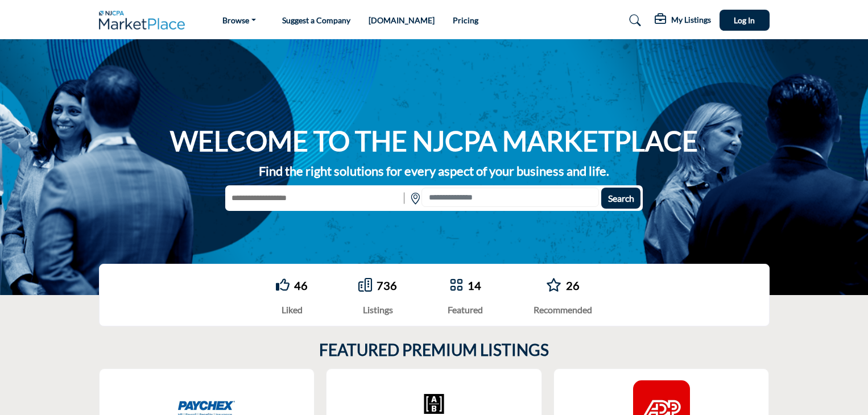  What do you see at coordinates (434, 350) in the screenshot?
I see `h2: FEATURED PREMIUM LISTINGS` at bounding box center [434, 350].